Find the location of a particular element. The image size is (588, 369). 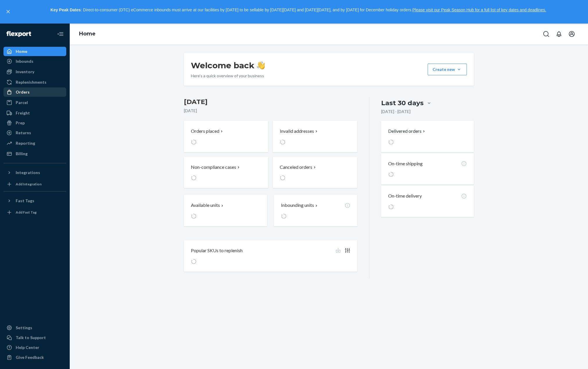

div: Inbounds is located at coordinates (24, 61).